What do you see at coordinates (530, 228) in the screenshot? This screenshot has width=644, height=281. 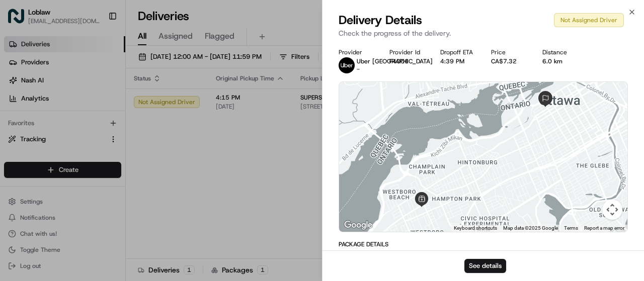 I see `span: Map data ©2025 Google` at bounding box center [530, 228].